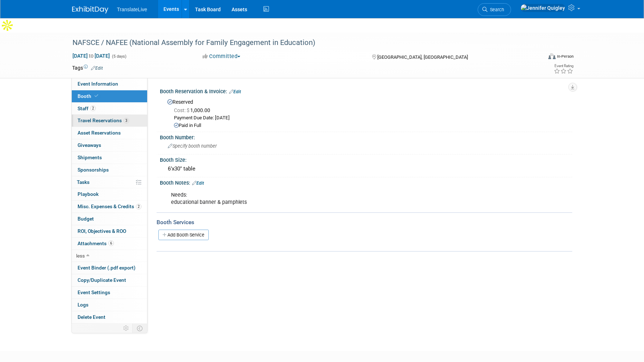 This screenshot has height=362, width=644. What do you see at coordinates (94, 292) in the screenshot?
I see `span: Event Settings` at bounding box center [94, 292].